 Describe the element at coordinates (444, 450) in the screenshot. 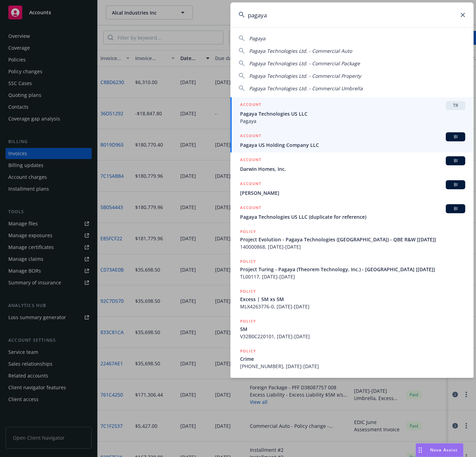

I see `span: Nova Assist` at that location.